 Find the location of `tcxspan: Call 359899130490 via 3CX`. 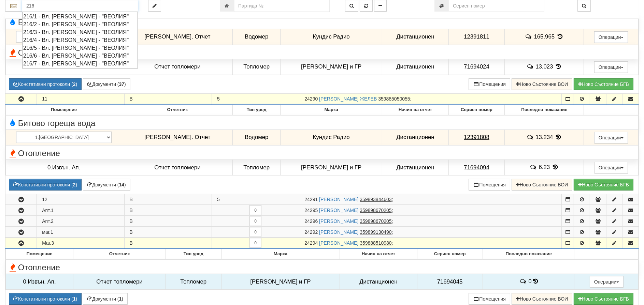

tcxspan: Call 359899130490 via 3CX is located at coordinates (375, 232).